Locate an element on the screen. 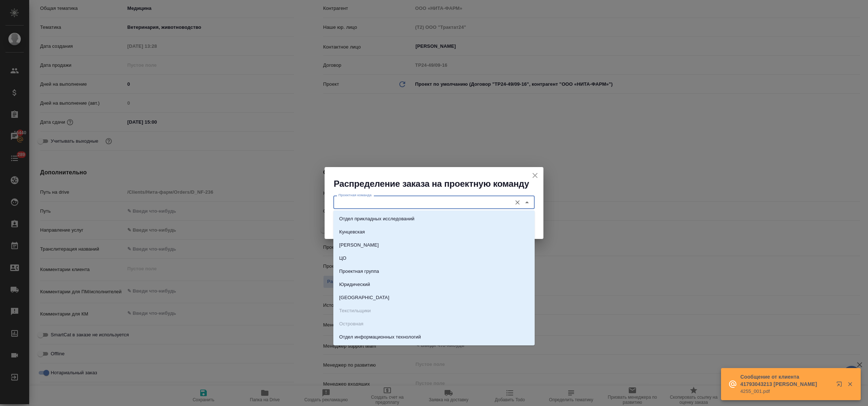 This screenshot has height=406, width=868. button: Закрыть is located at coordinates (850, 384).